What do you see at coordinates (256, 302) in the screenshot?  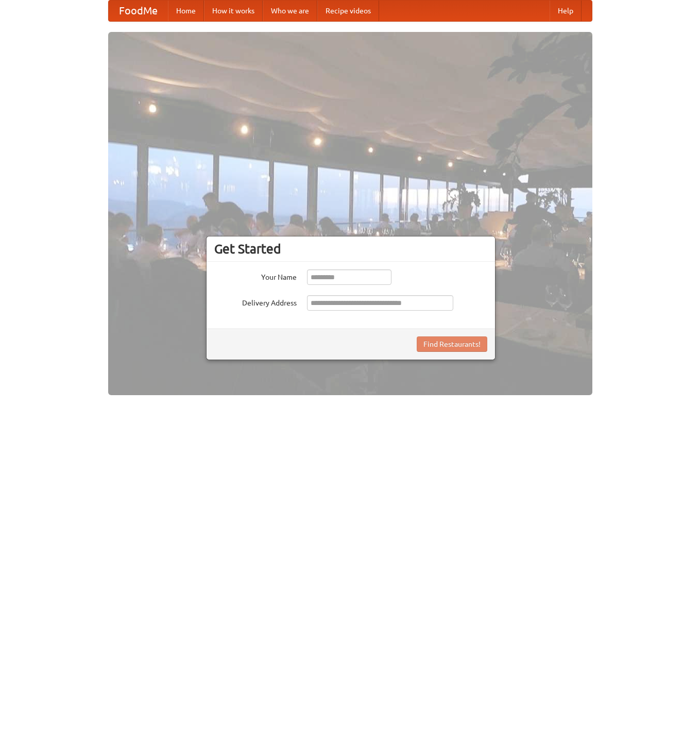 I see `label: Delivery Address` at bounding box center [256, 302].